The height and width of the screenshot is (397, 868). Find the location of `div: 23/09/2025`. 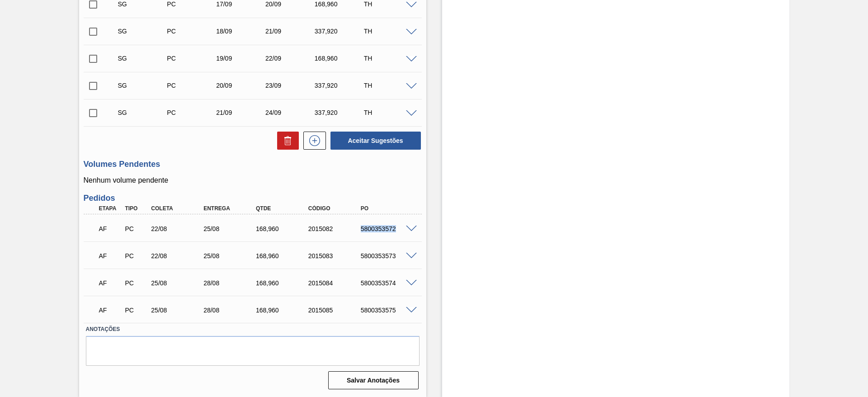

div: 23/09/2025 is located at coordinates (290, 85).